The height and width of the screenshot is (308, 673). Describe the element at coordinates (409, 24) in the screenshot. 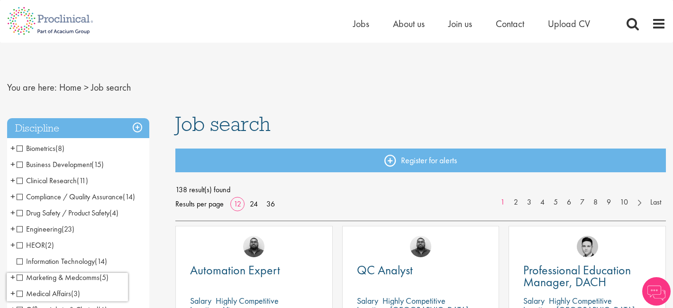

I see `a: About us` at that location.